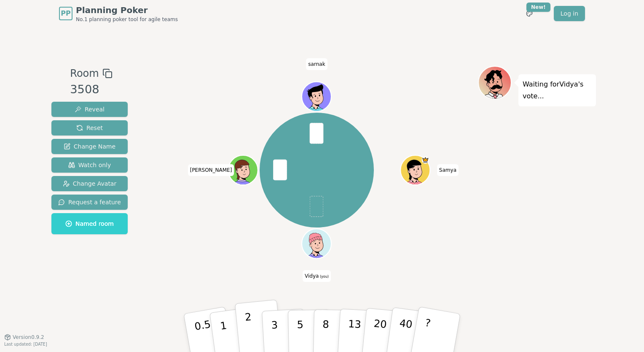 Image resolution: width=644 pixels, height=352 pixels. I want to click on button: Request a feature, so click(89, 202).